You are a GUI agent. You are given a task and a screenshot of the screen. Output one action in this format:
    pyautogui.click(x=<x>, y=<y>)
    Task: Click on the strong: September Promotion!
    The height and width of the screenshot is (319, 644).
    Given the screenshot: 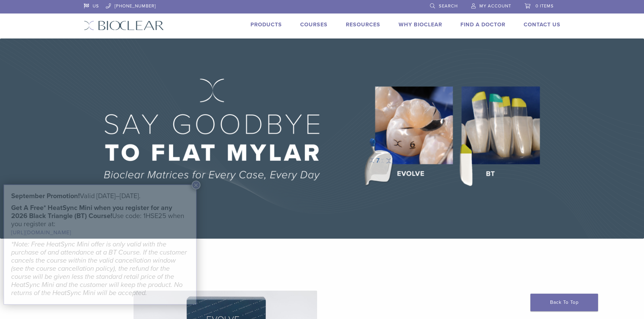 What is the action you would take?
    pyautogui.click(x=45, y=197)
    